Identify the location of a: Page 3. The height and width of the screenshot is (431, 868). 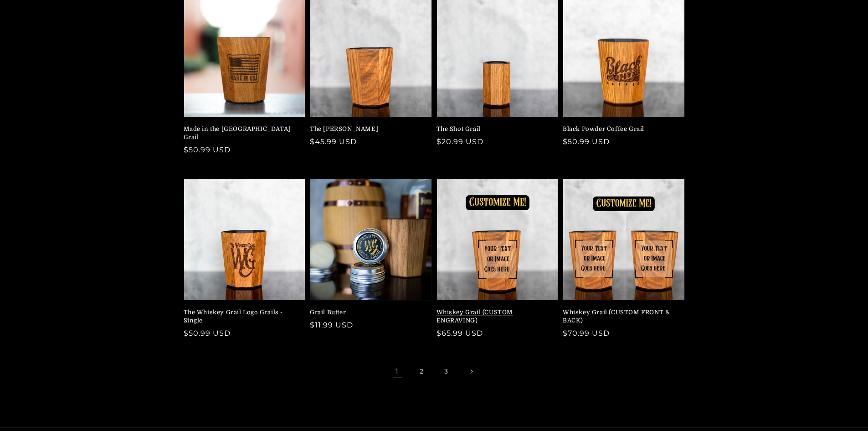
(446, 372).